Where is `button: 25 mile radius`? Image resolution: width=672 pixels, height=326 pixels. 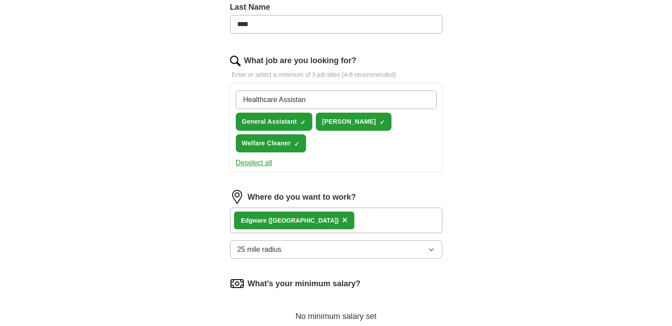
button: 25 mile radius is located at coordinates (336, 250).